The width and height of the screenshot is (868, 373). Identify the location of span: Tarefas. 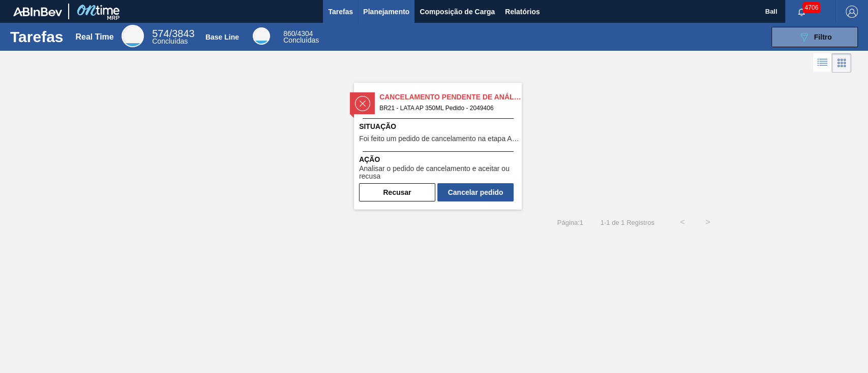
(340, 11).